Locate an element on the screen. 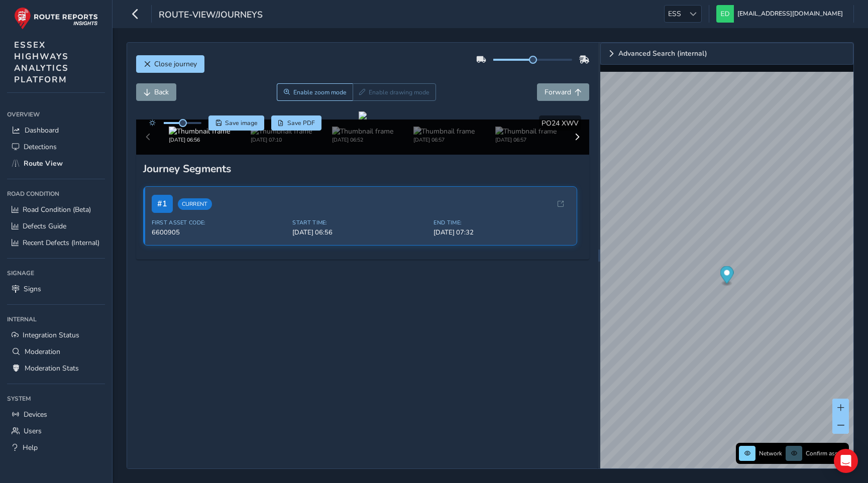 The height and width of the screenshot is (483, 868). img: diamond-layout is located at coordinates (725, 14).